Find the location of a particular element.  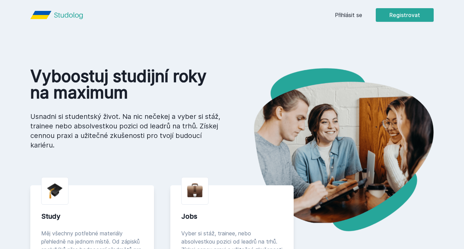

p: Usnadni si studentský život. Na nic nečekej a vyber si stáž, trainee nebo absolvestkou pozici od ... is located at coordinates (126, 131).